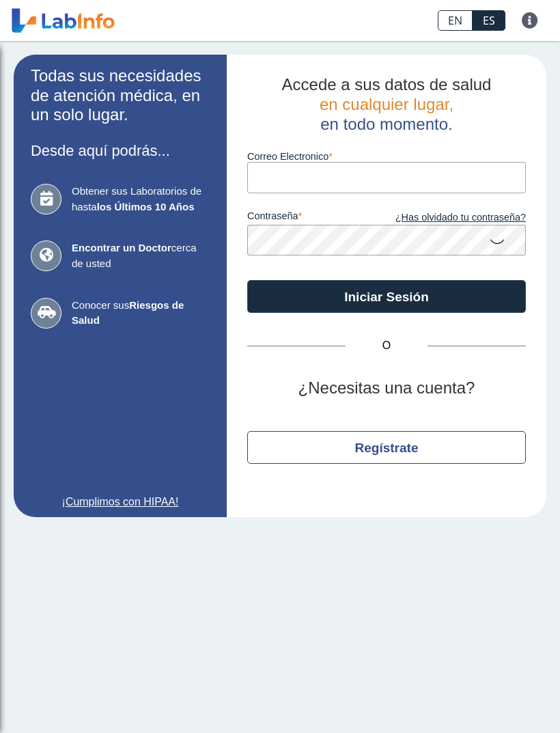 This screenshot has width=560, height=733. I want to click on a: ¿Has olvidado tu contraseña?, so click(456, 218).